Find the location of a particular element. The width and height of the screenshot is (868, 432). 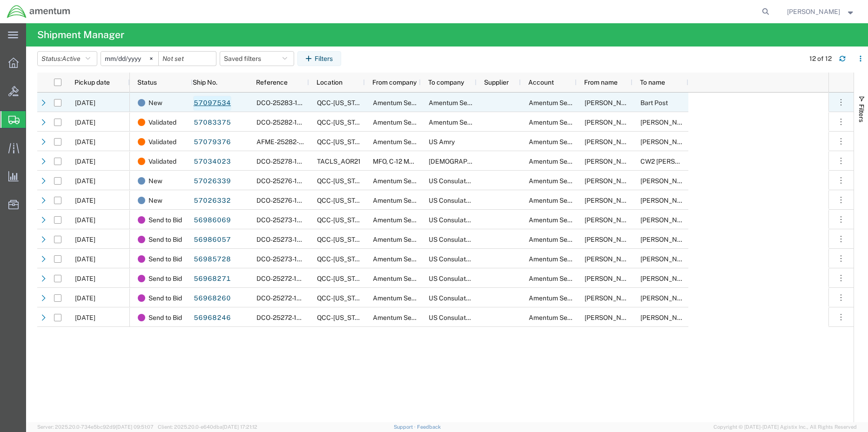

span: DCO-25273-168931 is located at coordinates (286, 220).